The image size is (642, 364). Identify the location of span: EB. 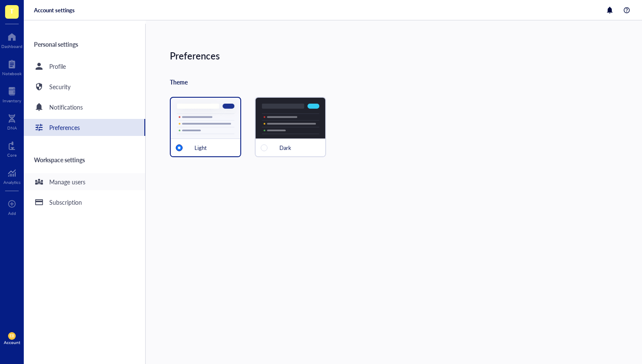
(12, 336).